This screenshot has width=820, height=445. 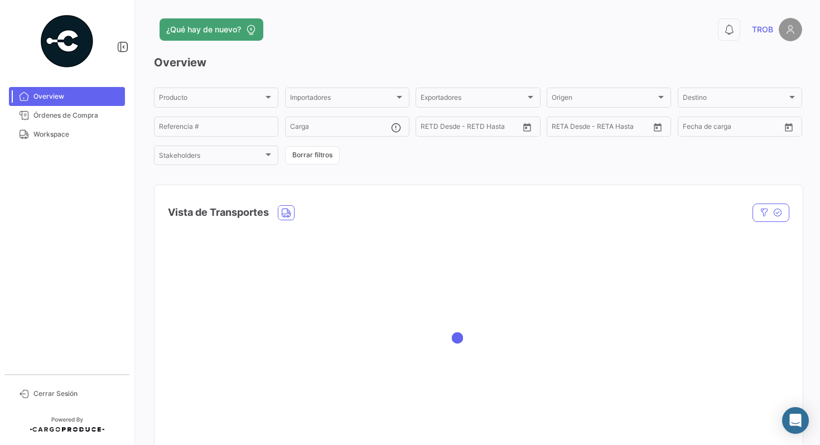 I want to click on span: Cerrar Sesión, so click(x=77, y=394).